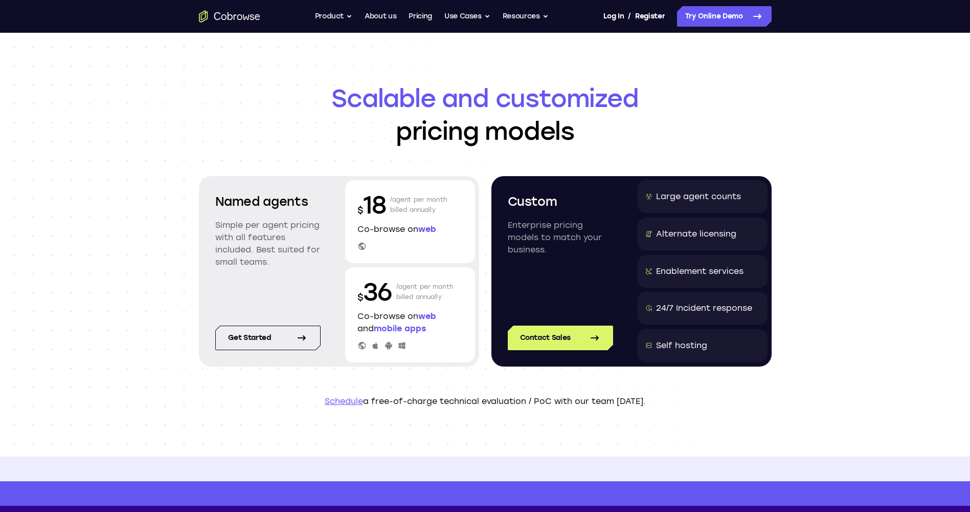 This screenshot has width=970, height=512. Describe the element at coordinates (700, 271) in the screenshot. I see `div: Enablement services` at that location.